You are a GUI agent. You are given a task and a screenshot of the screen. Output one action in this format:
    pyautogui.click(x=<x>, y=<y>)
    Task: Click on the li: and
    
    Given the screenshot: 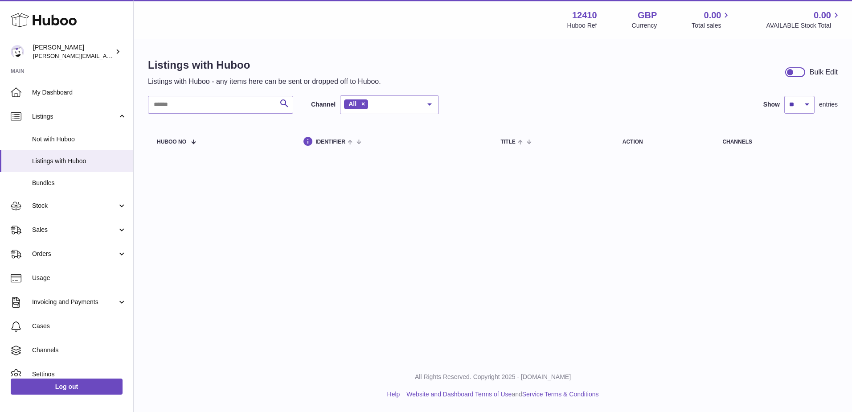 What is the action you would take?
    pyautogui.click(x=501, y=394)
    